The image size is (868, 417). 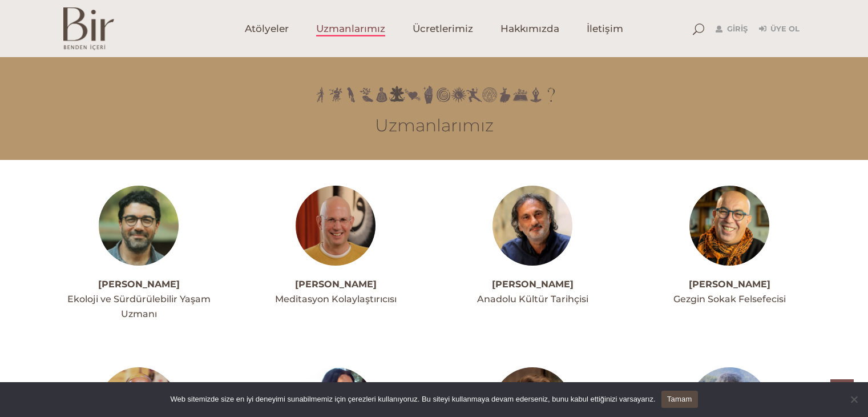 I want to click on a: Tamam, so click(x=680, y=399).